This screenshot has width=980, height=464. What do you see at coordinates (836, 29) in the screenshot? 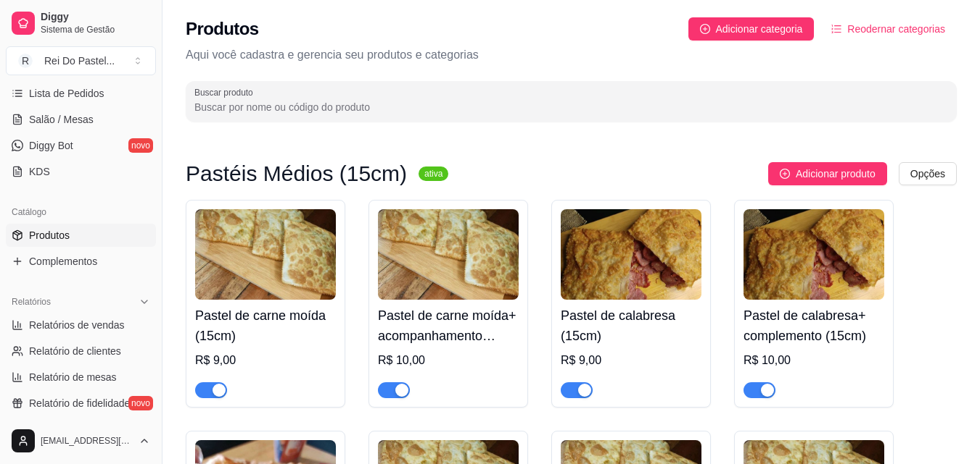
I see `span: ordered-list` at bounding box center [836, 29].